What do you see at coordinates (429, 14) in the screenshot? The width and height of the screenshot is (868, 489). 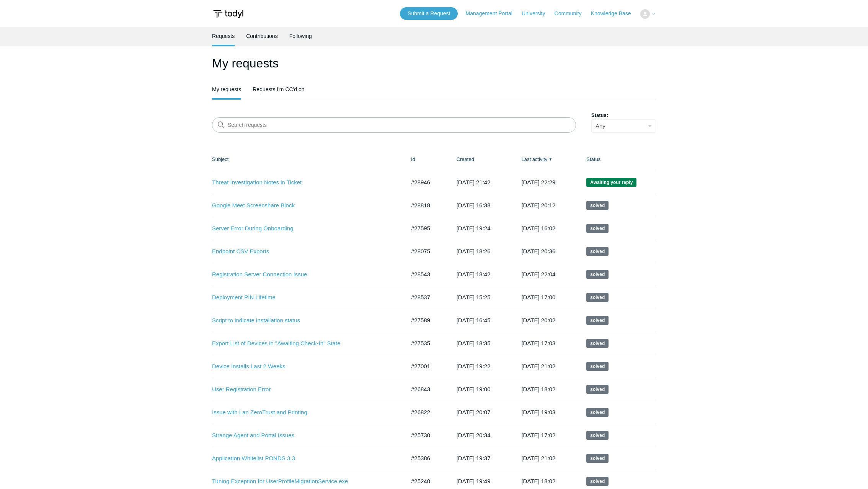 I see `a: Submit a Request` at bounding box center [429, 14].